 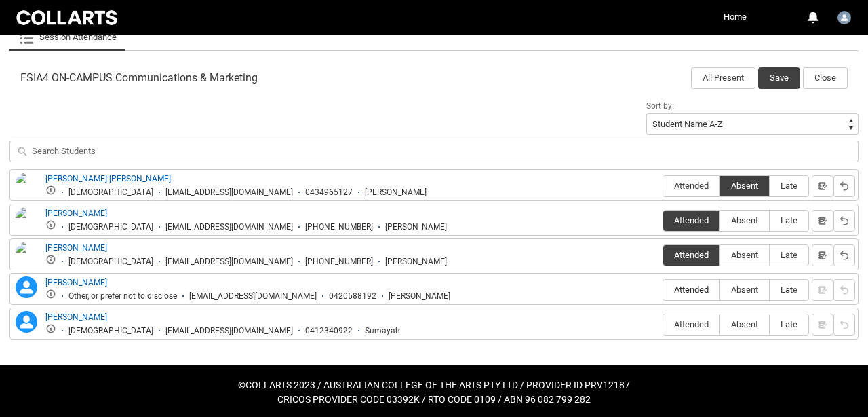 I want to click on img: Jill Weber, so click(x=27, y=222).